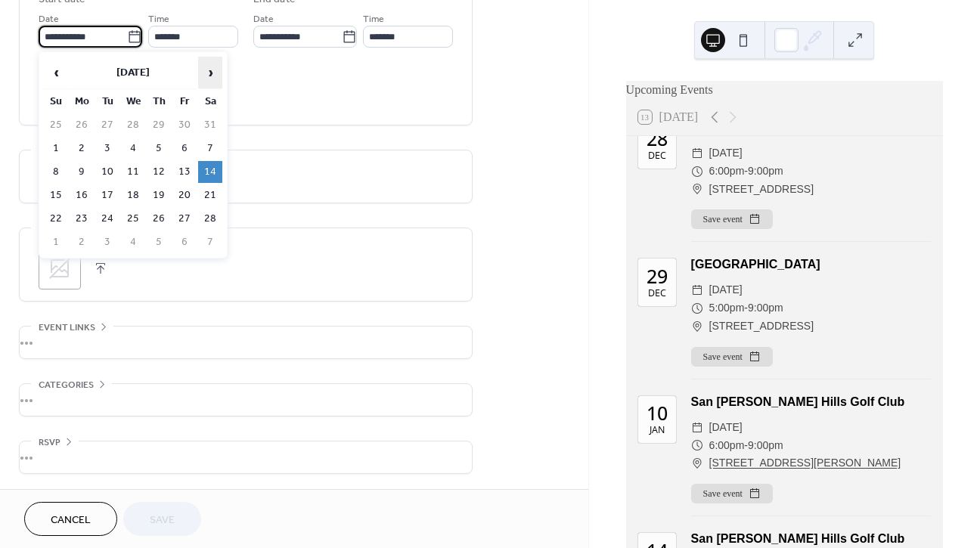  Describe the element at coordinates (107, 195) in the screenshot. I see `td: 17` at that location.